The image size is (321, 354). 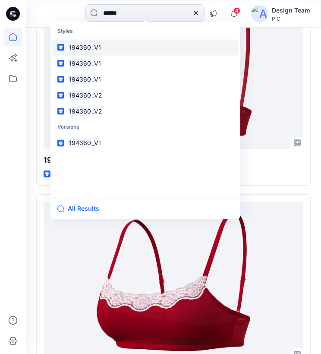 I want to click on div: Design Team, so click(x=291, y=10).